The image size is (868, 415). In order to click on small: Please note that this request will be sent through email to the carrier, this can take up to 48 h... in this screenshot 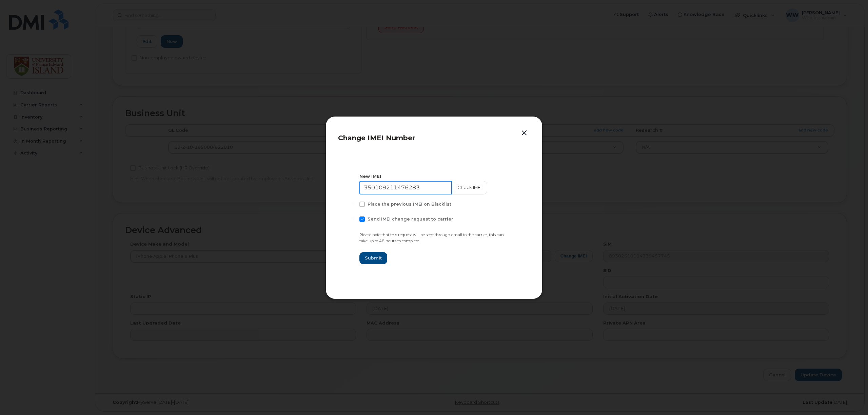, I will do `click(432, 238)`.